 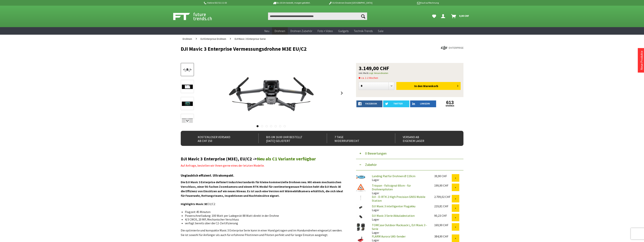 I want to click on div: 7 Tage Widerrufsrecht, so click(x=357, y=139).